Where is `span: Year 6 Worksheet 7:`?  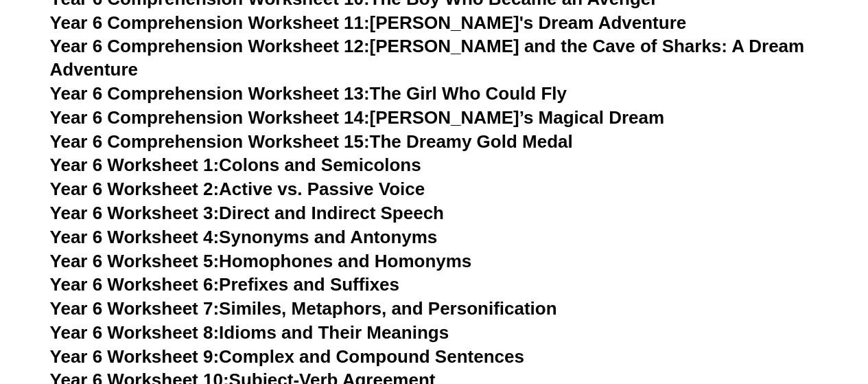
span: Year 6 Worksheet 7: is located at coordinates (134, 308).